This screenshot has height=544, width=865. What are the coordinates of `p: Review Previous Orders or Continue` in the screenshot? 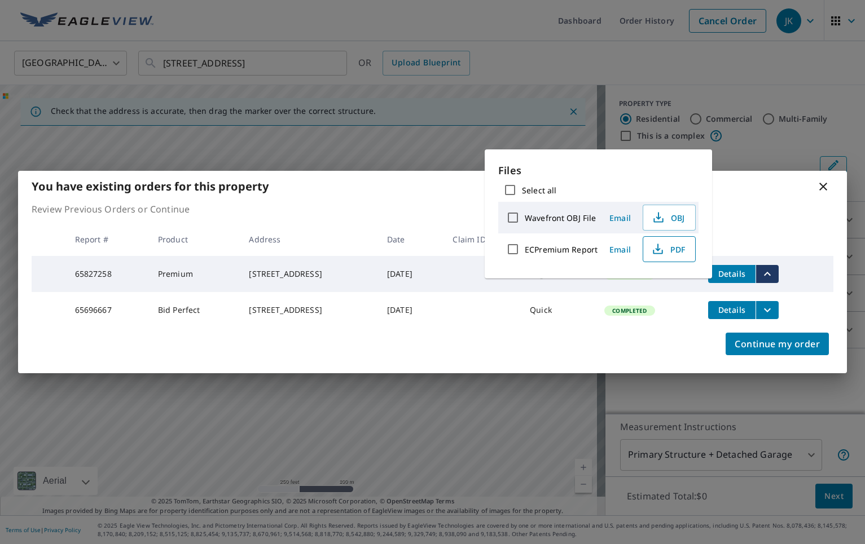 It's located at (432, 209).